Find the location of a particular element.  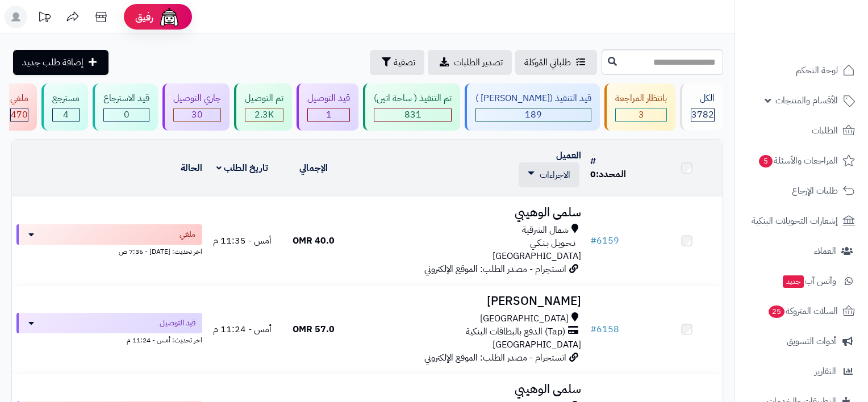

span: أمس - 11:24 م is located at coordinates (242, 329).